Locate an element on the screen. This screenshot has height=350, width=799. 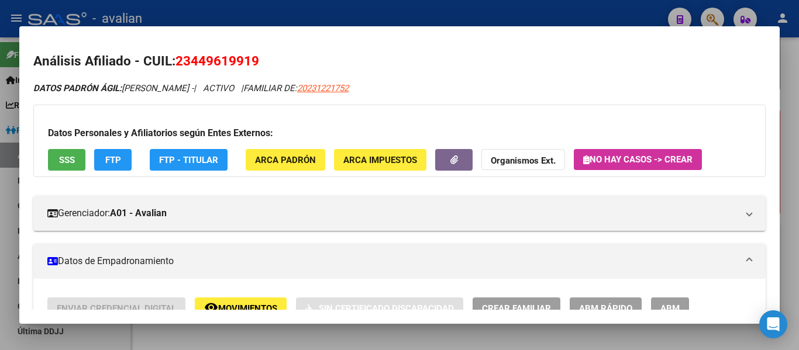
div: Open Intercom Messenger is located at coordinates (773, 325).